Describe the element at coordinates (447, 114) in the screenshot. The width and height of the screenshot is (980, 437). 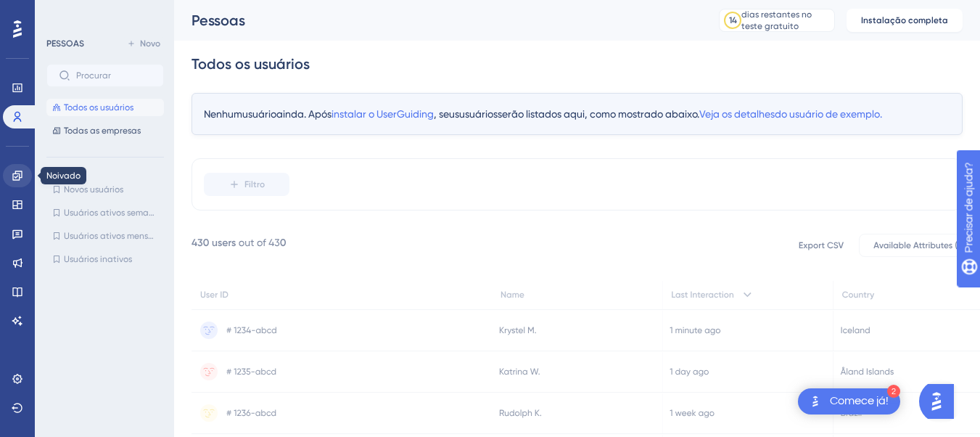
I see `font: , seus` at that location.